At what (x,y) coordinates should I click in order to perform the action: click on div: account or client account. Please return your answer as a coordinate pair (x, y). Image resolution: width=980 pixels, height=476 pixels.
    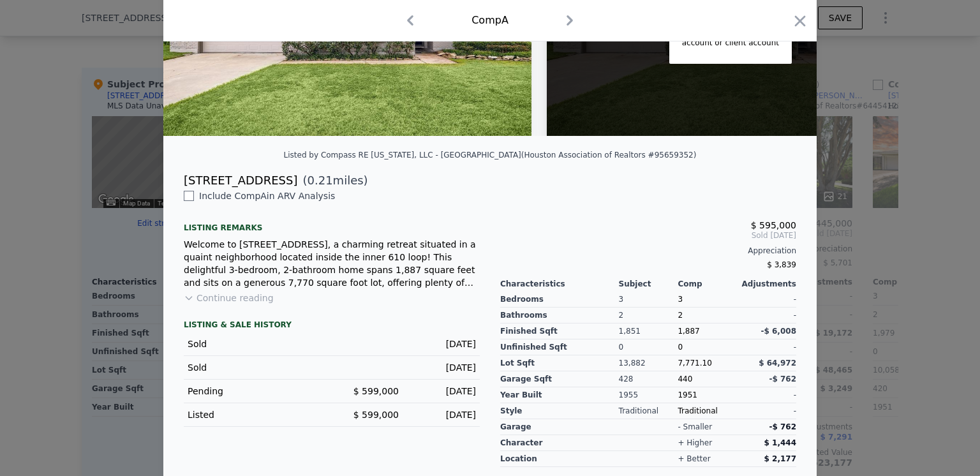
    Looking at the image, I should click on (730, 43).